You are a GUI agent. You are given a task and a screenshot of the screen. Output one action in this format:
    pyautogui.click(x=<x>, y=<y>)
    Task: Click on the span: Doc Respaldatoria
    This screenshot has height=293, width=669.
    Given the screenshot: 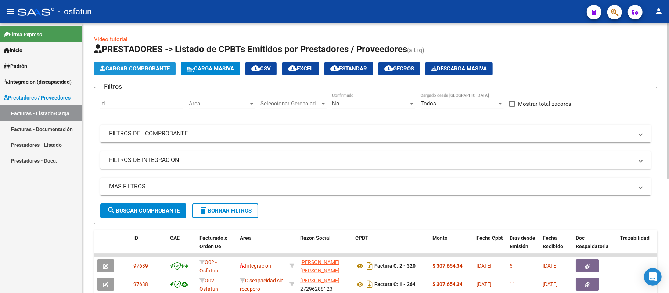 What is the action you would take?
    pyautogui.click(x=592, y=242)
    